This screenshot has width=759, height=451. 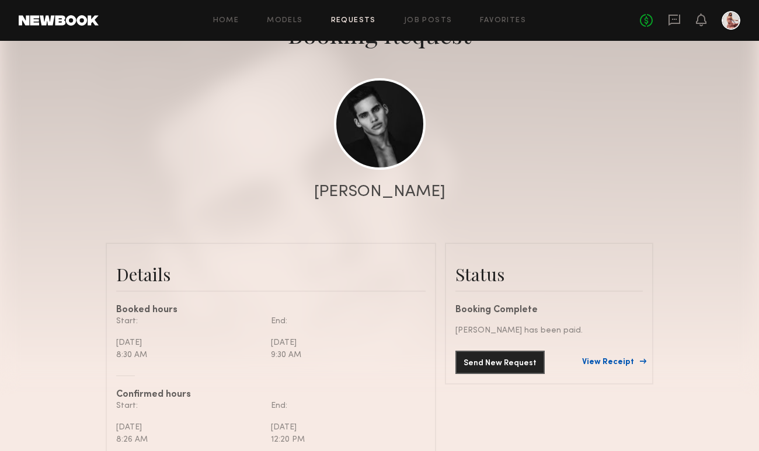 What do you see at coordinates (189, 355) in the screenshot?
I see `div: 8:30 AM` at bounding box center [189, 355].